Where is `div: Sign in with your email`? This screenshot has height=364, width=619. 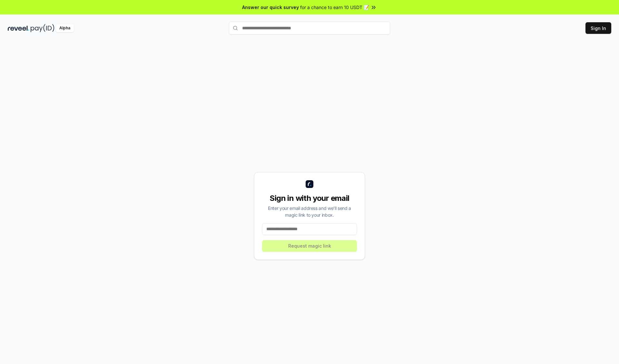
div: Sign in with your email is located at coordinates (310, 198).